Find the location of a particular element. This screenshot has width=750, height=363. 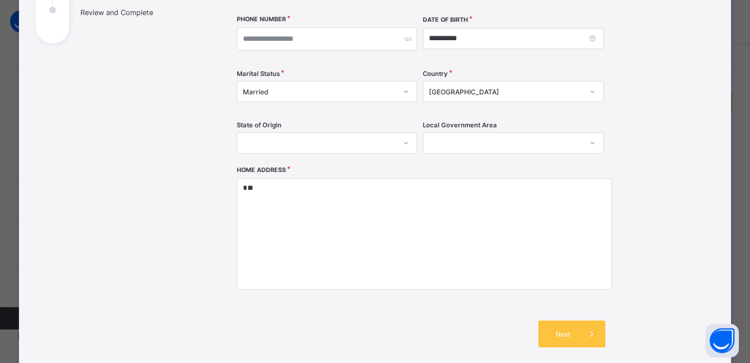

span: Marital Status is located at coordinates (258, 74).